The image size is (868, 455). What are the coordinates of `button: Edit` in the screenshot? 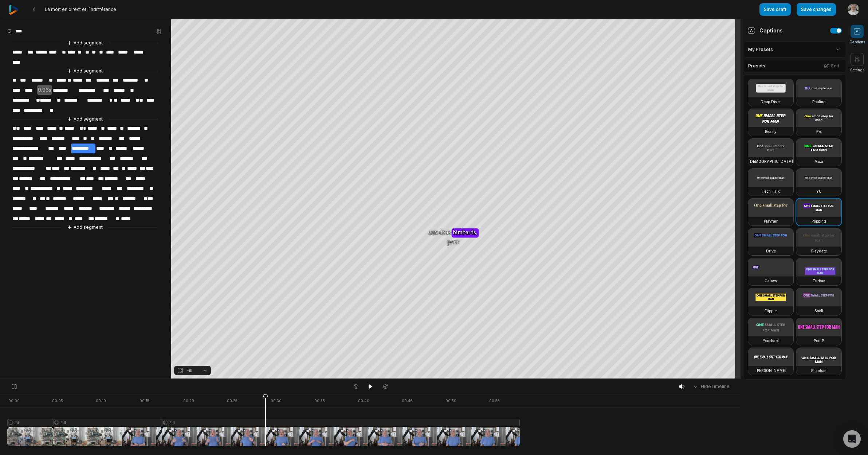 It's located at (831, 66).